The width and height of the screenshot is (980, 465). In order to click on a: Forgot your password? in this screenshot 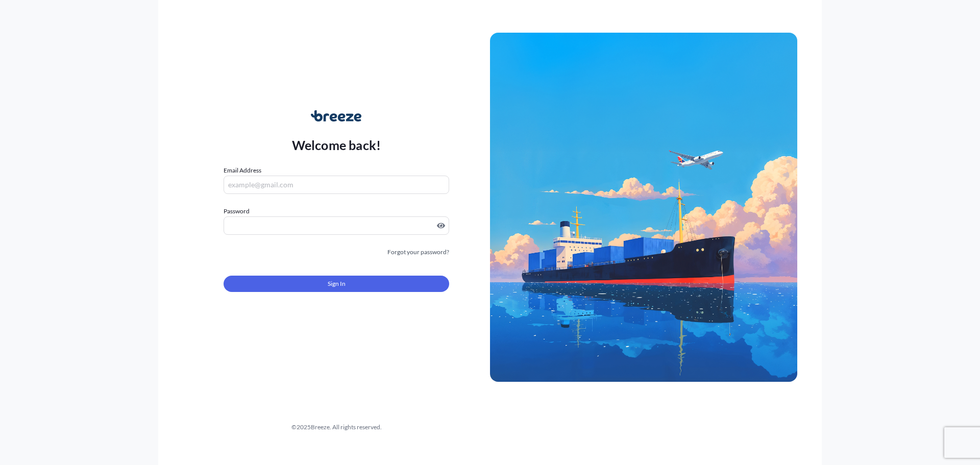, I will do `click(418, 252)`.